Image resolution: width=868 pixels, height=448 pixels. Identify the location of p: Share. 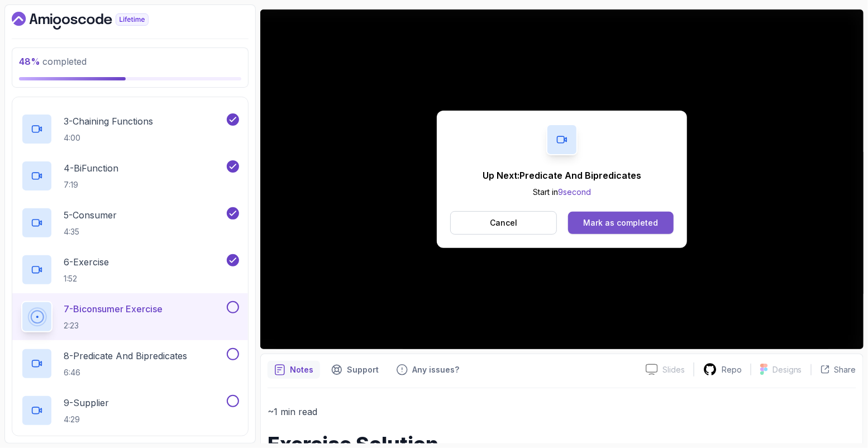
(845, 370).